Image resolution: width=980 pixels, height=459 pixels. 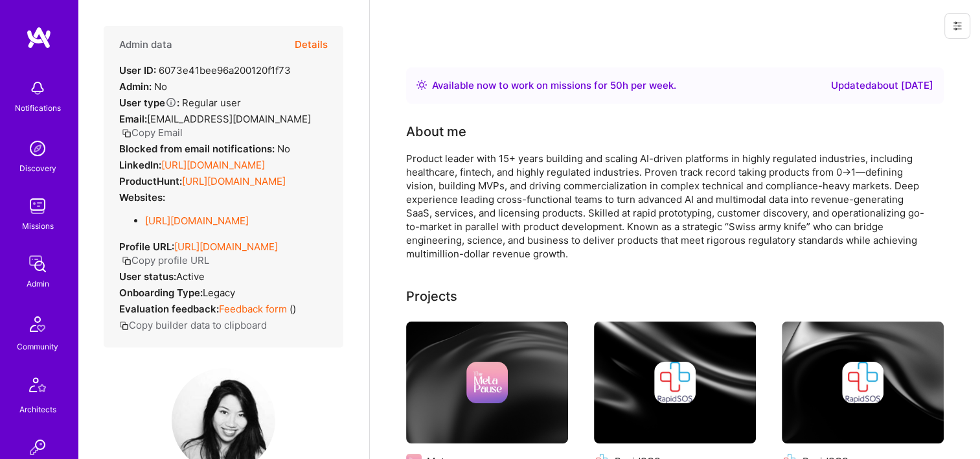 I want to click on button: Copy builder data to clipboard, so click(x=193, y=325).